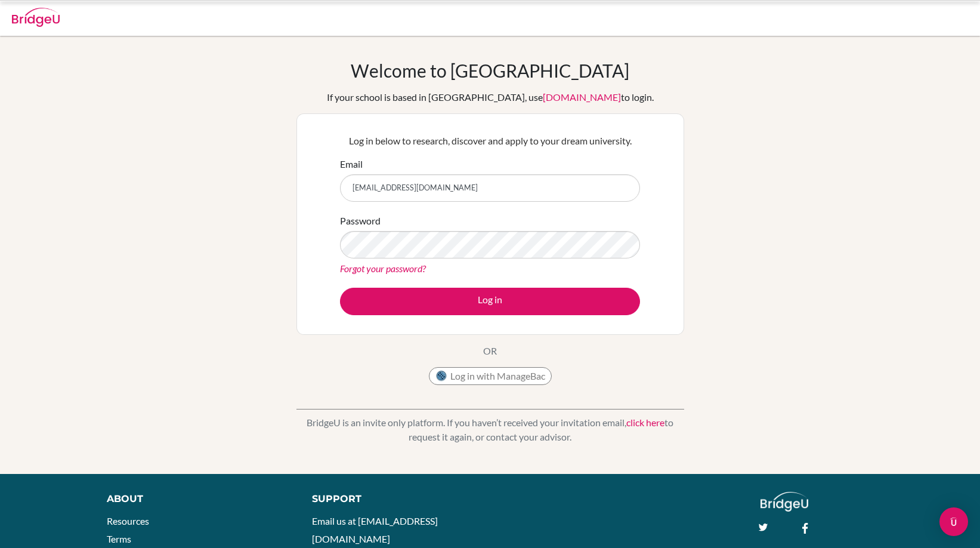  What do you see at coordinates (360, 221) in the screenshot?
I see `label: Password` at bounding box center [360, 221].